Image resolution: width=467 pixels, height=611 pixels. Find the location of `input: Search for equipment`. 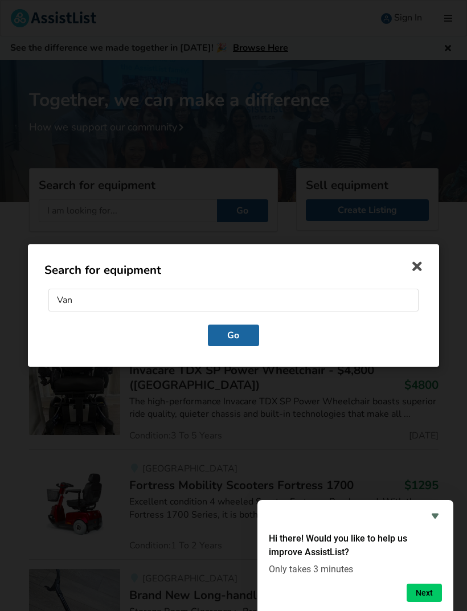

input: Search for equipment is located at coordinates (233, 301).